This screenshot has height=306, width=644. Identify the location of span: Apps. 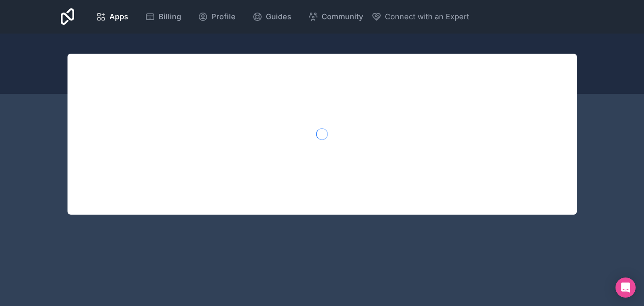
(119, 17).